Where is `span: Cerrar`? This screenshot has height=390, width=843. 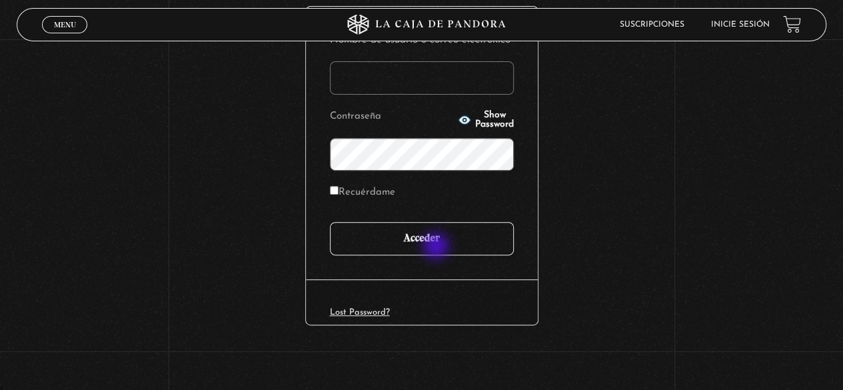 span: Cerrar is located at coordinates (65, 36).